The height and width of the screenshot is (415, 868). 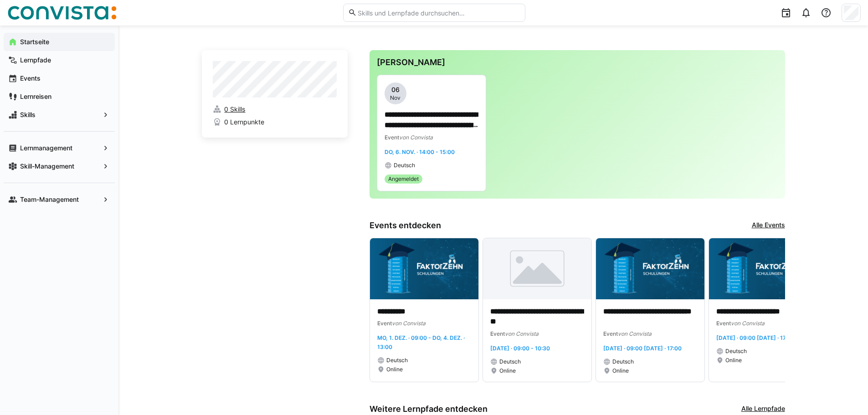 What do you see at coordinates (421, 342) in the screenshot?
I see `span: Mo, 1. Dez. · 09:00 - Do, 4. Dez. · 13:00` at bounding box center [421, 342].